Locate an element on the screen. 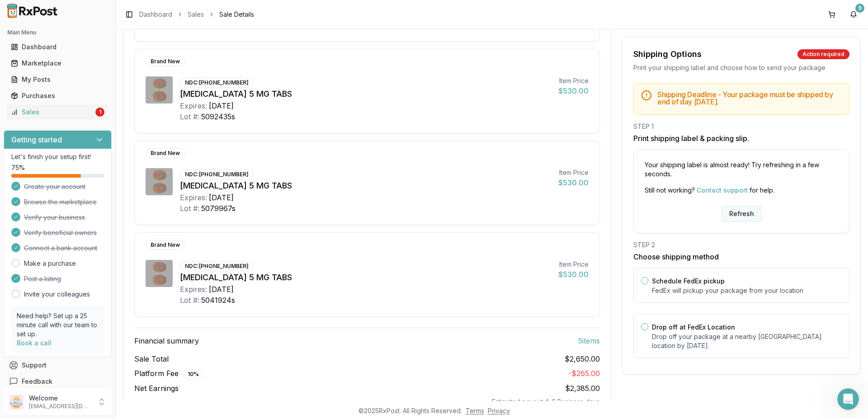  span: Net Earnings is located at coordinates (156, 388).